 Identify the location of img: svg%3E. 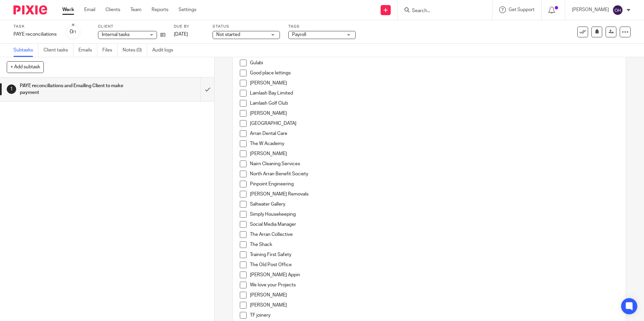
(617, 10).